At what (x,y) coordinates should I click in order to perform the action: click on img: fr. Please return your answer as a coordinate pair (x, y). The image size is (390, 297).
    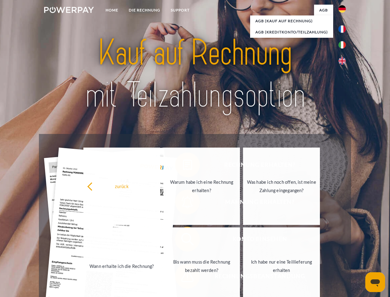
    Looking at the image, I should click on (343, 29).